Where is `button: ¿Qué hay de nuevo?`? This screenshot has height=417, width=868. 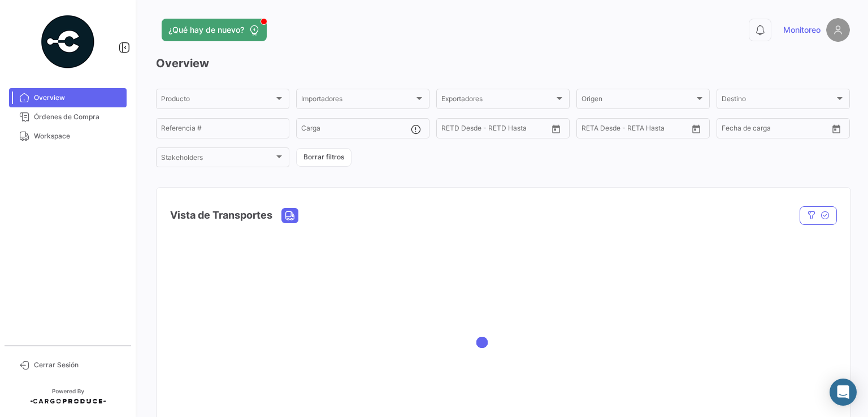 button: ¿Qué hay de nuevo? is located at coordinates (214, 30).